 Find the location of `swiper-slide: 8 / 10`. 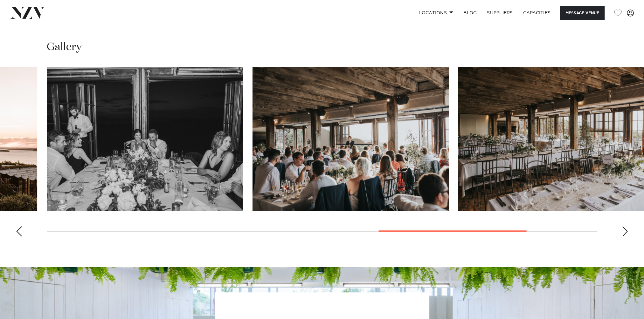

swiper-slide: 8 / 10 is located at coordinates (350, 139).